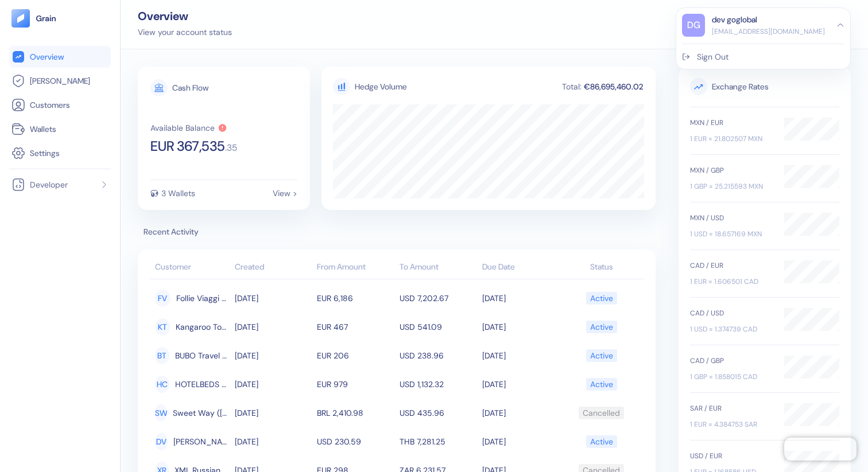  What do you see at coordinates (613, 86) in the screenshot?
I see `div: €86,695,460.02` at bounding box center [613, 86].